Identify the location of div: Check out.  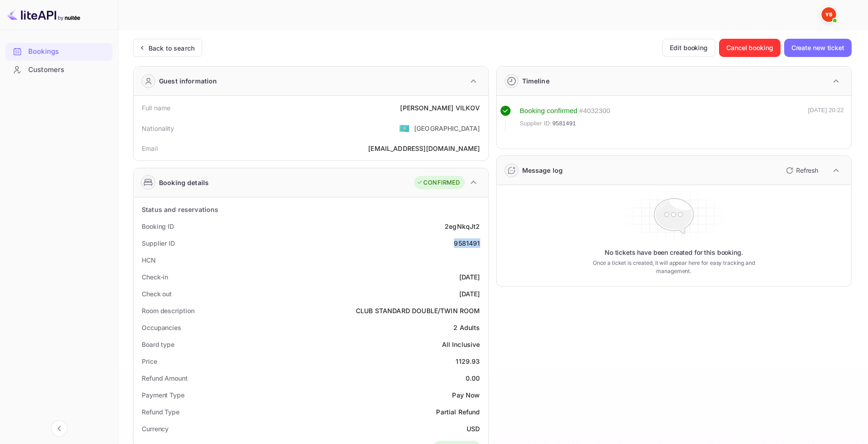
(157, 294).